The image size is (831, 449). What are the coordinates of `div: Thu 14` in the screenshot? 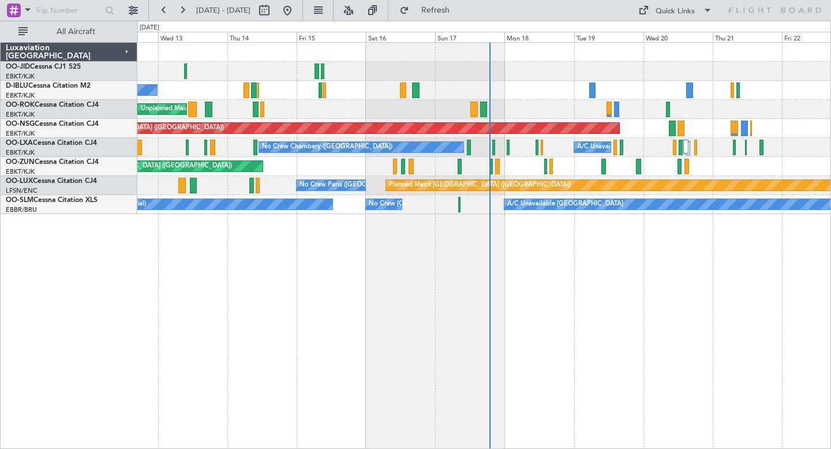 It's located at (262, 37).